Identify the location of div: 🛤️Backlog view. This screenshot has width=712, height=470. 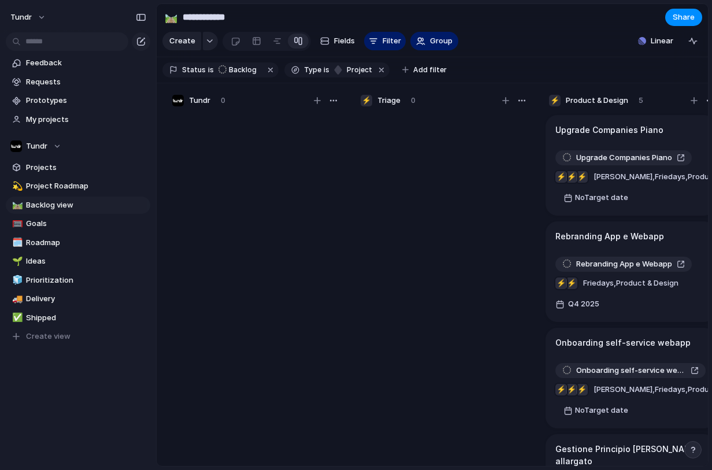
(78, 205).